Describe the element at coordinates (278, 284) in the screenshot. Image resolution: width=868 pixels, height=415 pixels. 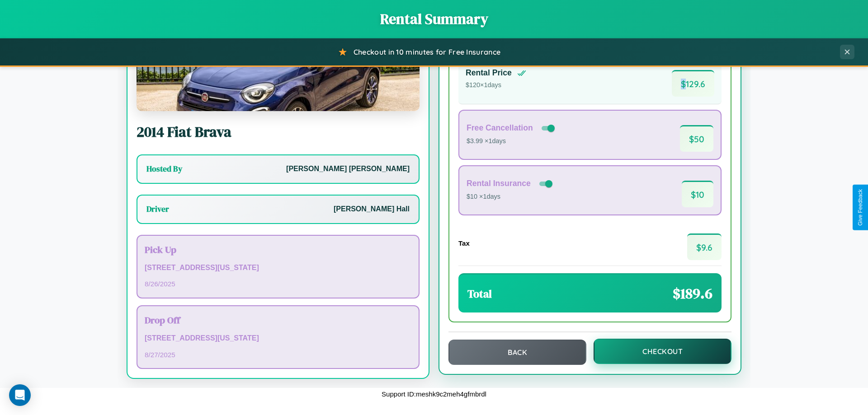
I see `p: 8 / 26 / 2025` at that location.